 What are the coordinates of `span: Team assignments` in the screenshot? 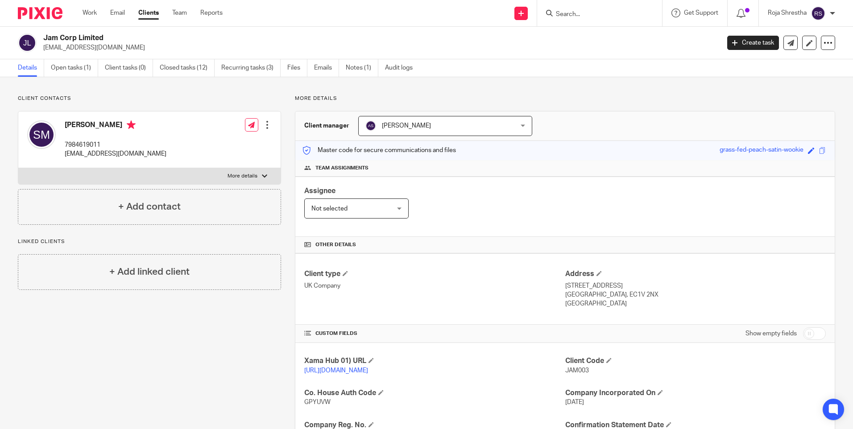 It's located at (342, 168).